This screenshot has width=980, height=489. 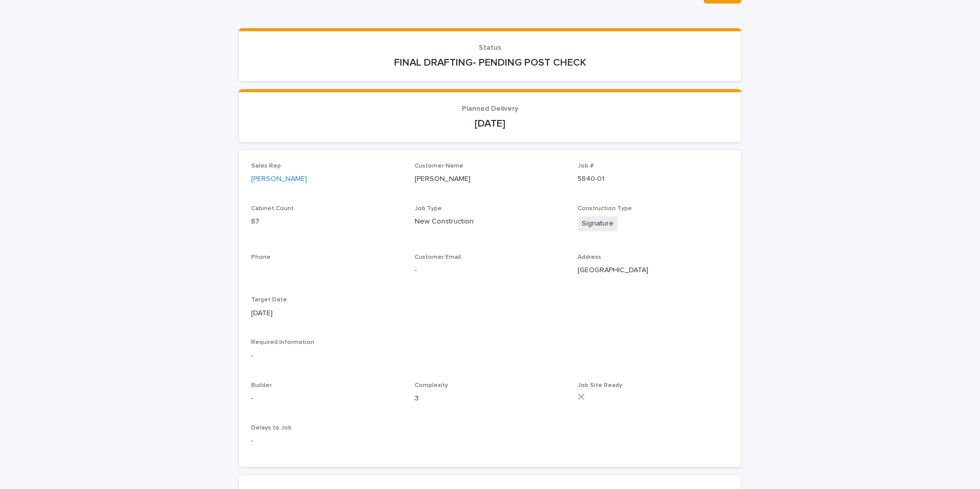 What do you see at coordinates (490, 109) in the screenshot?
I see `span: Planned Delivery` at bounding box center [490, 109].